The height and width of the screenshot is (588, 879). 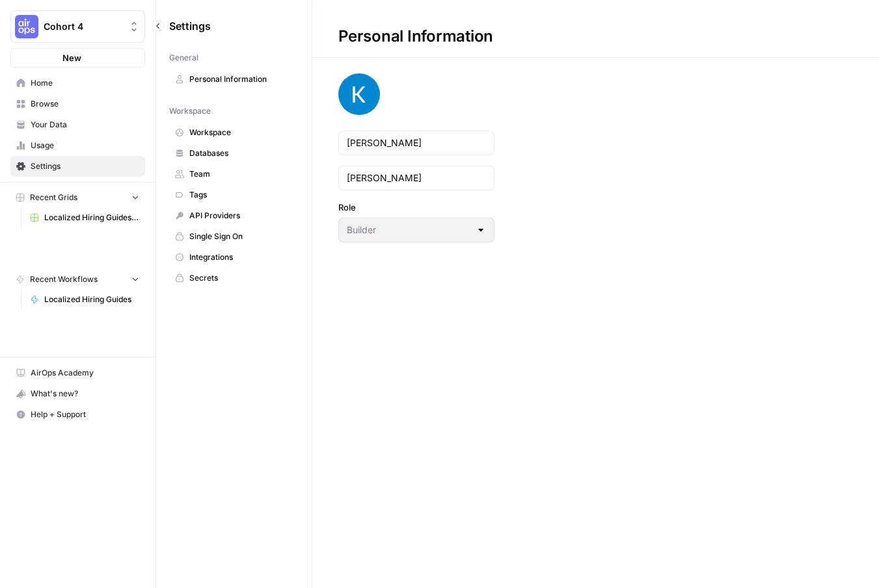 I want to click on button: Workspace: Cohort 4, so click(x=77, y=27).